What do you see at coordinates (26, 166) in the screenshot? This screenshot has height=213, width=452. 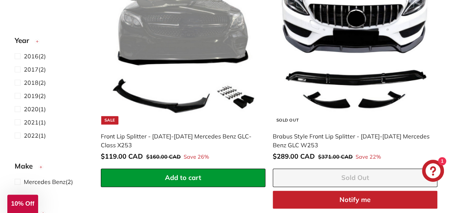 I see `span: Make` at bounding box center [26, 166].